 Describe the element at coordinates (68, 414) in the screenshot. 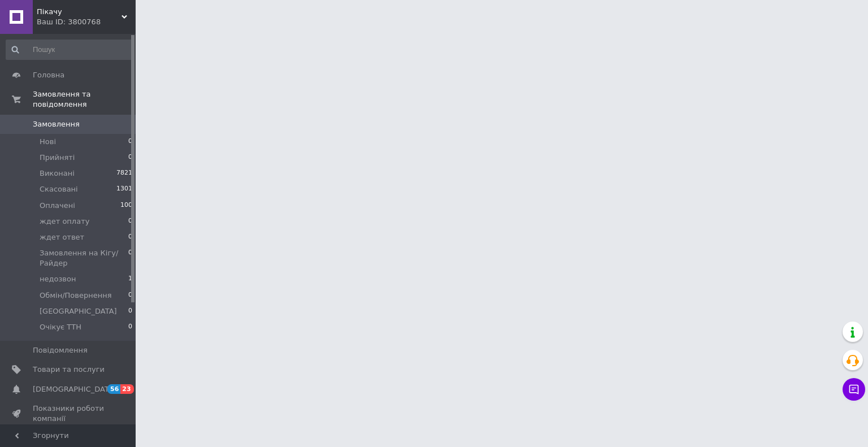

I see `span: Показники роботи компанії` at that location.